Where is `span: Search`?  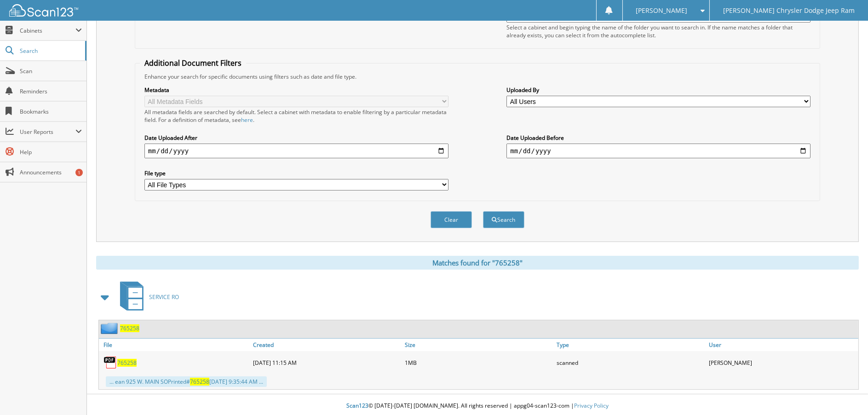
span: Search is located at coordinates (50, 50).